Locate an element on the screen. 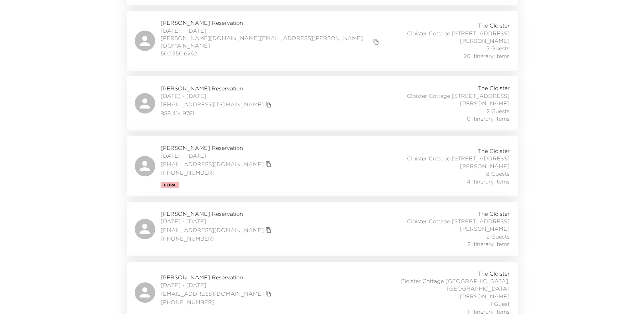  span: 1 Guest is located at coordinates (500, 304).